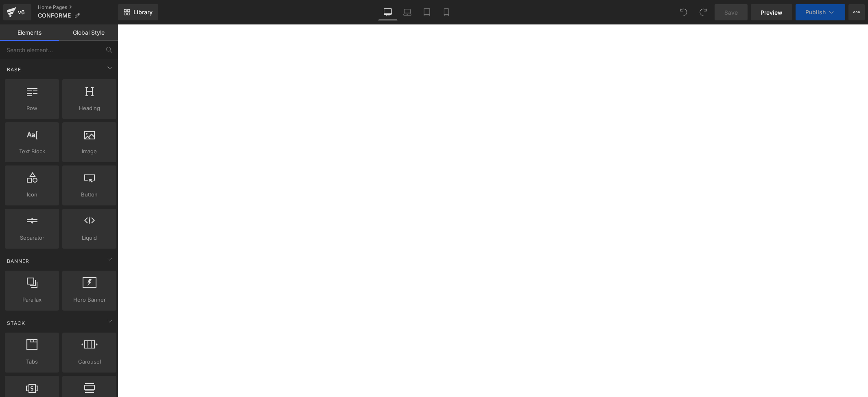  Describe the element at coordinates (857, 12) in the screenshot. I see `button: More` at that location.